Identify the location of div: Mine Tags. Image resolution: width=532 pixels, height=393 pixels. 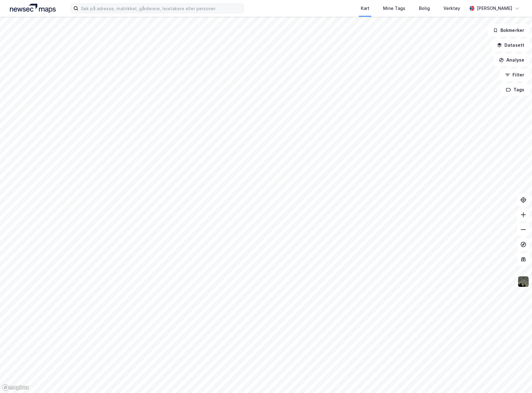
(394, 8).